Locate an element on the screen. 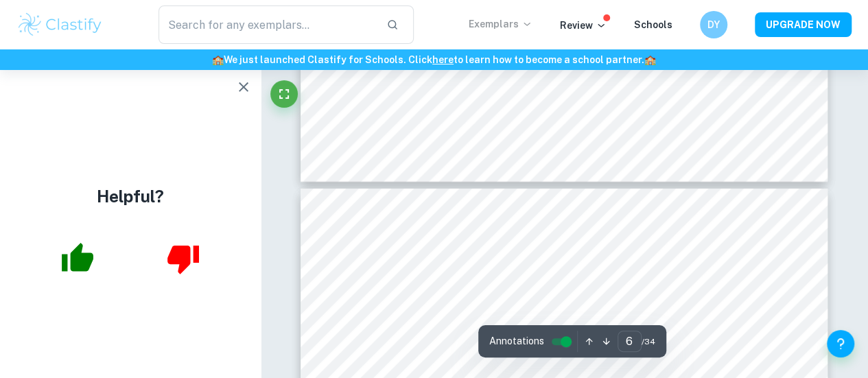  a: Clastify logo is located at coordinates (60, 25).